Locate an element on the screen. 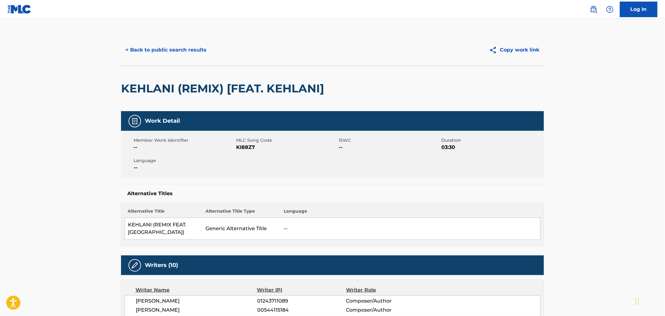 This screenshot has height=316, width=665. div: Writer Role is located at coordinates (386, 290).